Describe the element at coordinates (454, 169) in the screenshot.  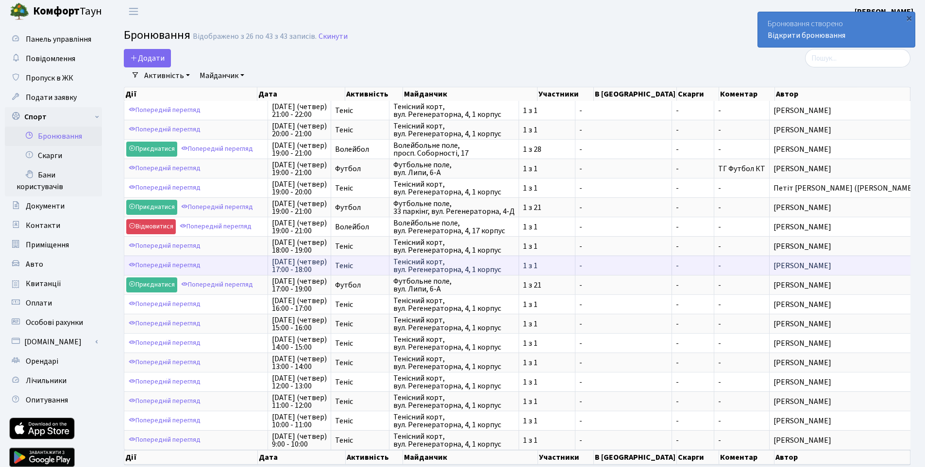
I see `span: Футбольне поле, вул. Липи, 6-А` at that location.